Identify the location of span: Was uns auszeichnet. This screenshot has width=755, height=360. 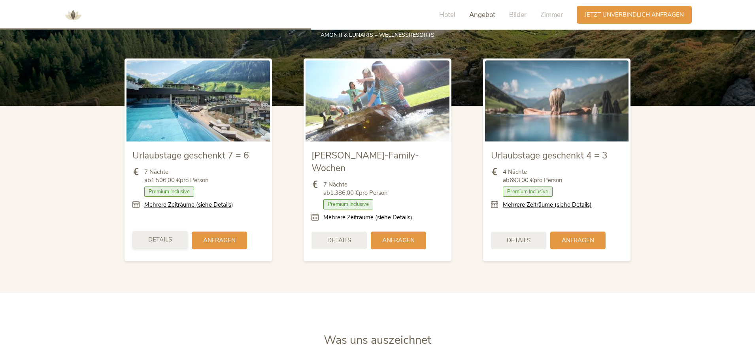
(377, 340).